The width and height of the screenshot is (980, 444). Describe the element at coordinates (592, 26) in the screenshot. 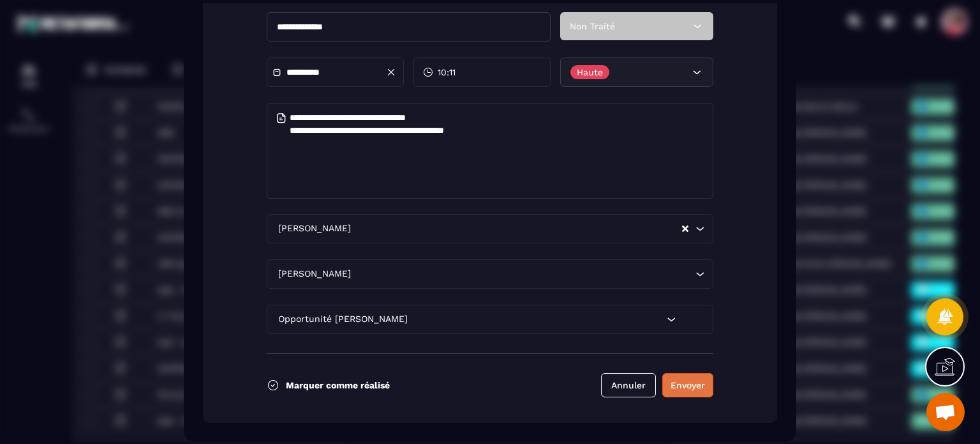

I see `span: Non Traité` at that location.